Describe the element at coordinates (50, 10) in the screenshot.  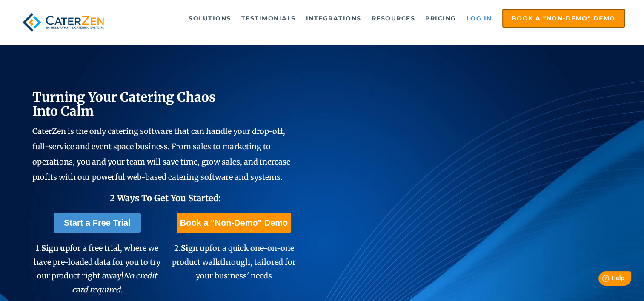
I see `span: Help` at that location.